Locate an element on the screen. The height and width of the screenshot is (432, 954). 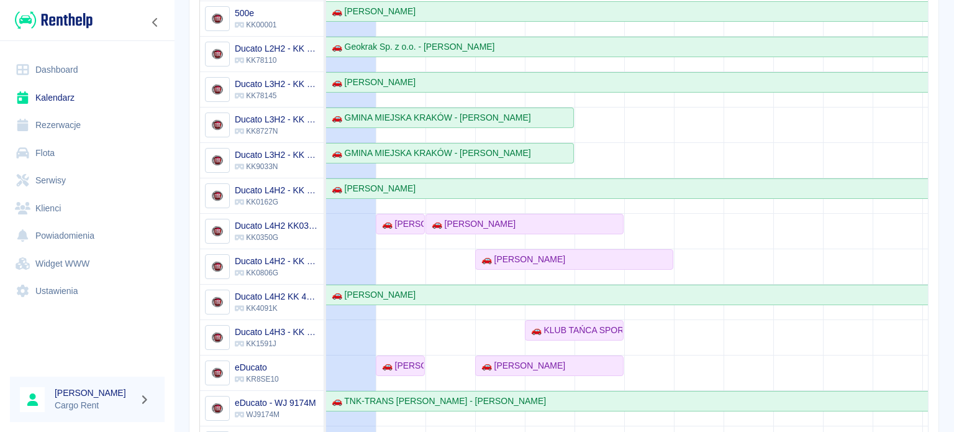
h6: Ducato L4H2 - KK 0806G is located at coordinates (276, 261).